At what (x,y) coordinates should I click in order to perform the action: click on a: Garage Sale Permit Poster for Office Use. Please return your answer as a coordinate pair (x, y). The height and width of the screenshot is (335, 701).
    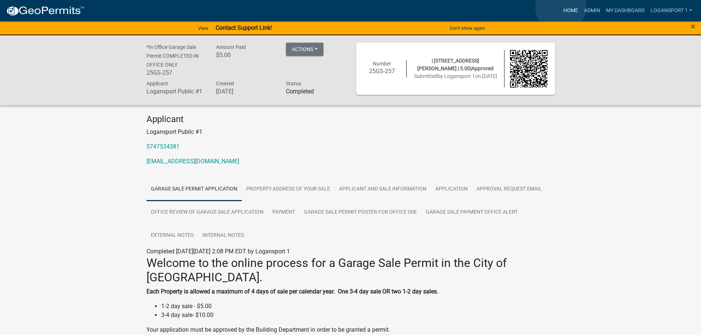
    Looking at the image, I should click on (360, 213).